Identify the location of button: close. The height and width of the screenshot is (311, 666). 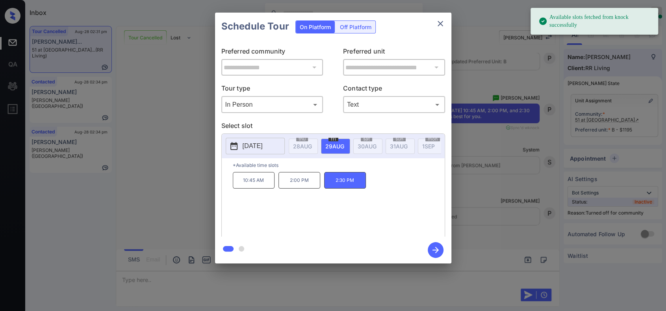
(440, 24).